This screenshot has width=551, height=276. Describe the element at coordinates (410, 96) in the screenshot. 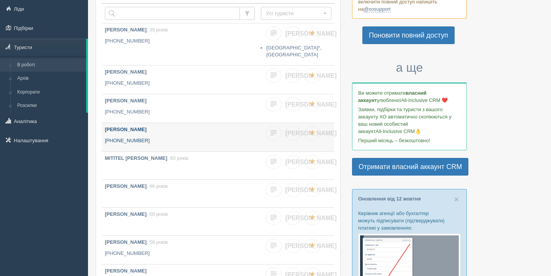

I see `p: Ви можете отримати улюбленої` at that location.